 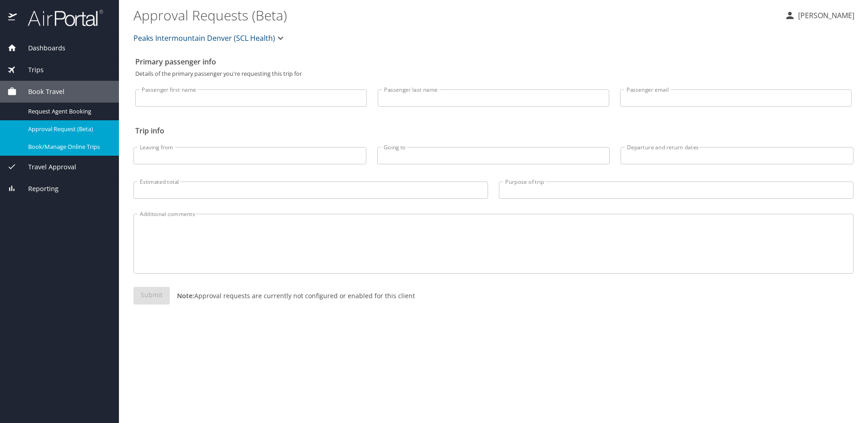 What do you see at coordinates (455, 15) in the screenshot?
I see `h1: Approval Requests (Beta)` at bounding box center [455, 15].